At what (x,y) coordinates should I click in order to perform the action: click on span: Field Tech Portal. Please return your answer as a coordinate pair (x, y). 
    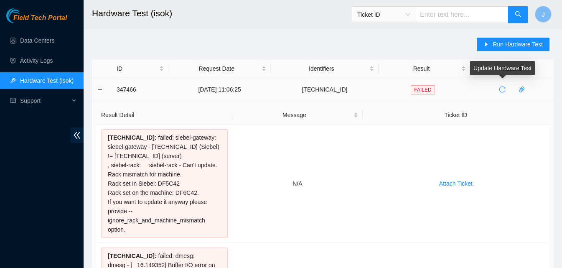
    Looking at the image, I should click on (40, 18).